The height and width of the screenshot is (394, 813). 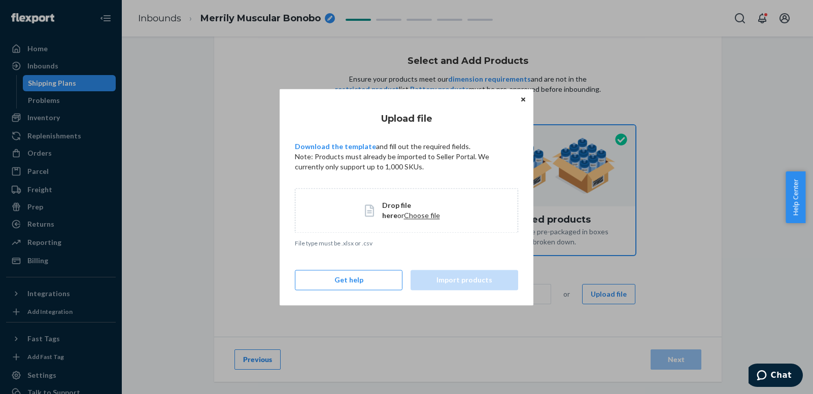 I want to click on p: and fill out the required fields., so click(x=407, y=147).